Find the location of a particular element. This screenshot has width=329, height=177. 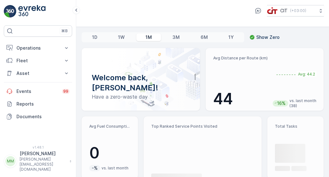

span: v 1.48.1 is located at coordinates (38, 148).